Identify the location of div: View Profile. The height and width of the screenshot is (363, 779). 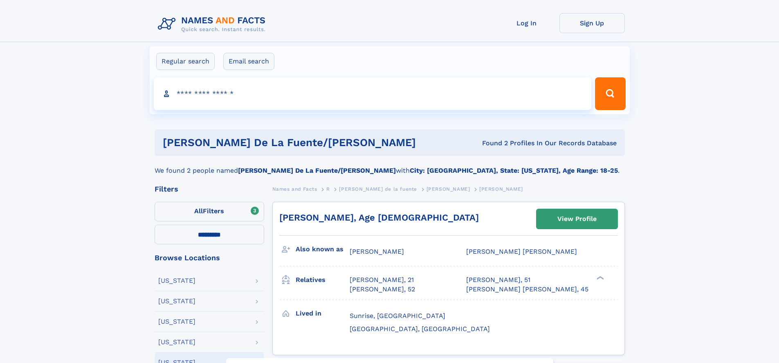
(577, 219).